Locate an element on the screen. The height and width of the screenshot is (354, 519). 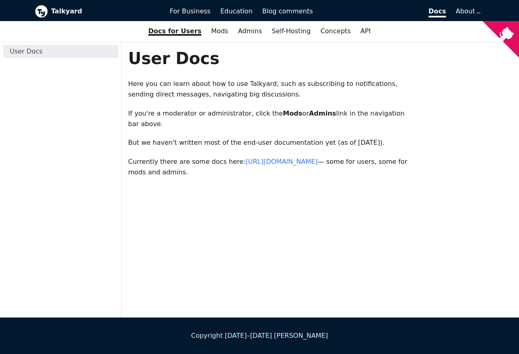
a: API is located at coordinates (365, 31).